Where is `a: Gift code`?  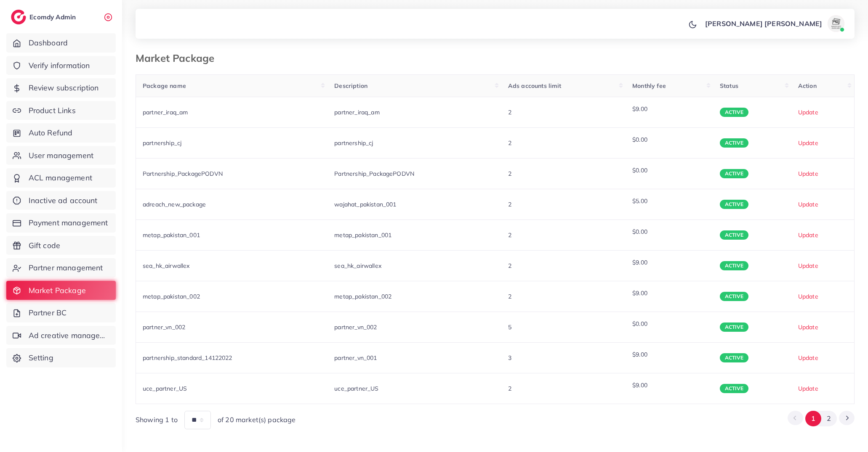
a: Gift code is located at coordinates (61, 246).